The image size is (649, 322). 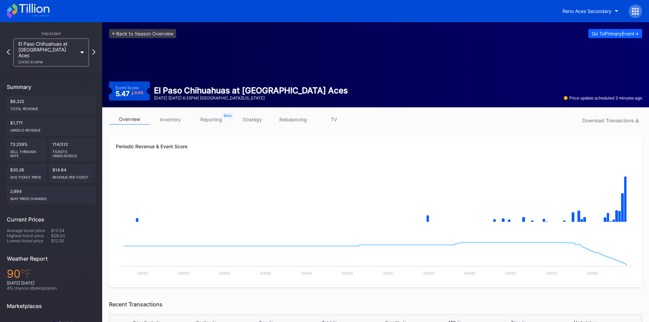 I want to click on div: Go To Primary Event ->, so click(x=615, y=33).